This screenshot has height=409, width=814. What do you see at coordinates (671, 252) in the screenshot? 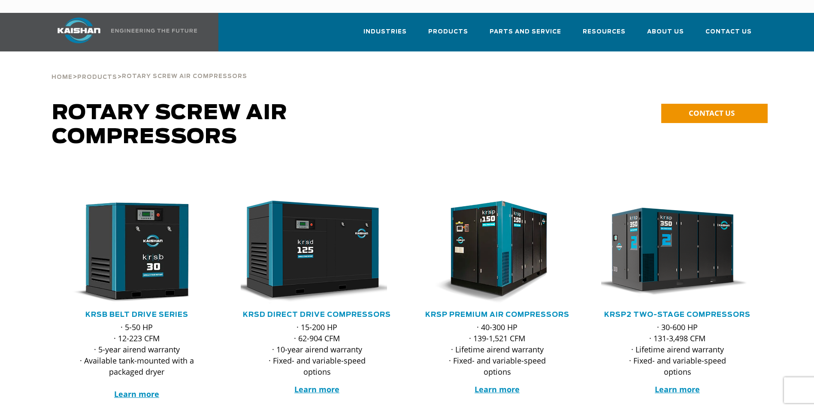
I see `img: krsp350` at bounding box center [671, 252].